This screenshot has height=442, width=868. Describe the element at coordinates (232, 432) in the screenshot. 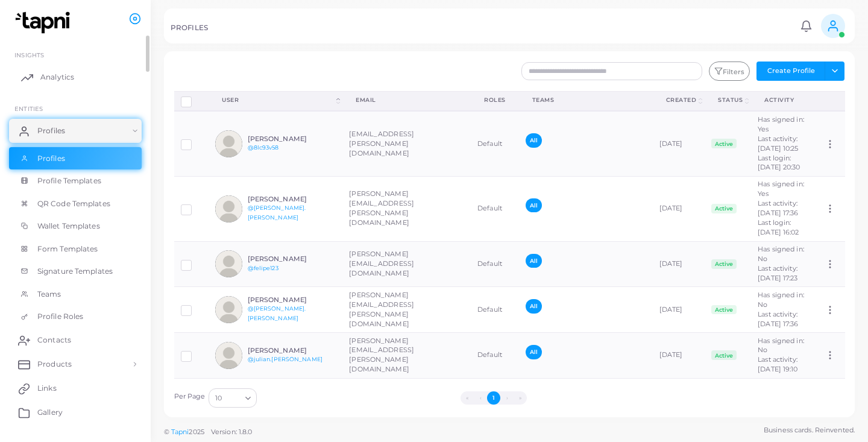

I see `span: Version: 1.8.0` at that location.